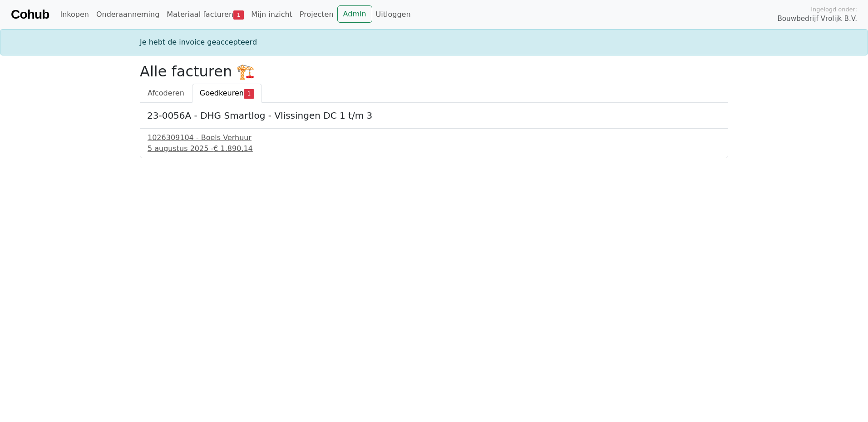 The image size is (868, 422). What do you see at coordinates (434, 72) in the screenshot?
I see `h2: Alle facturen 🏗️` at bounding box center [434, 72].